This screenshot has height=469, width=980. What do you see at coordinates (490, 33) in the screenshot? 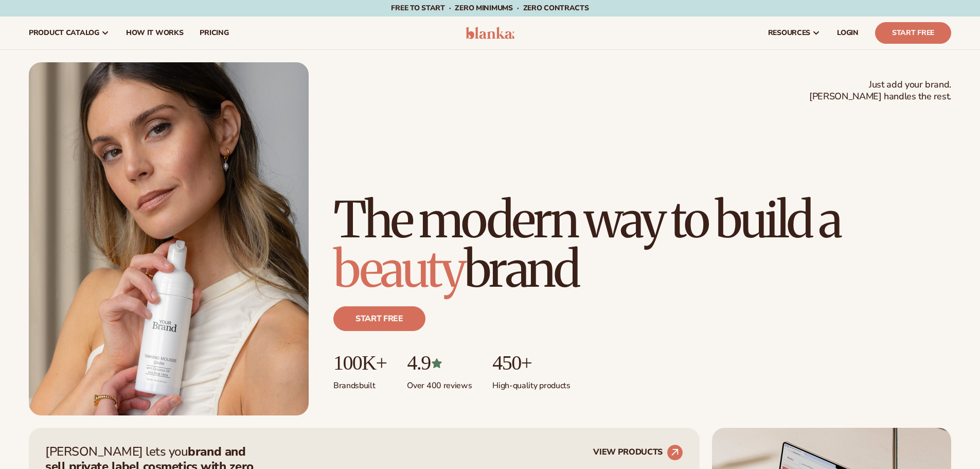
I see `img: logo` at bounding box center [490, 33].